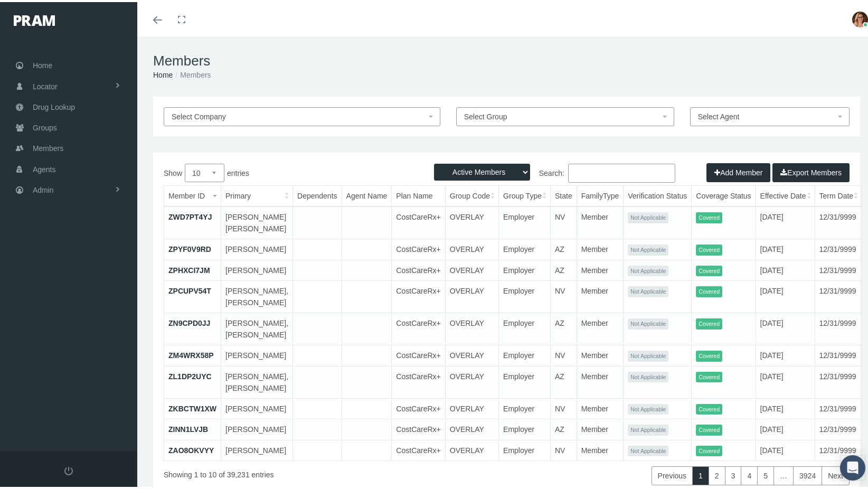  I want to click on a: Previous, so click(672, 474).